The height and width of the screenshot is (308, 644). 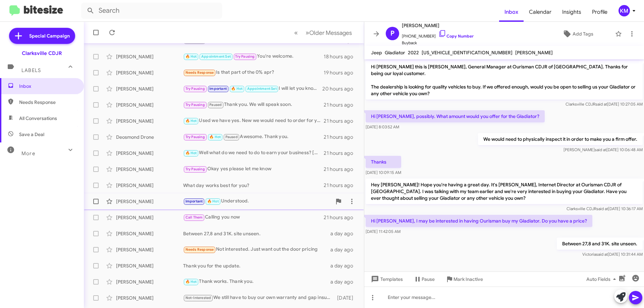 I want to click on button: Pause, so click(x=424, y=279).